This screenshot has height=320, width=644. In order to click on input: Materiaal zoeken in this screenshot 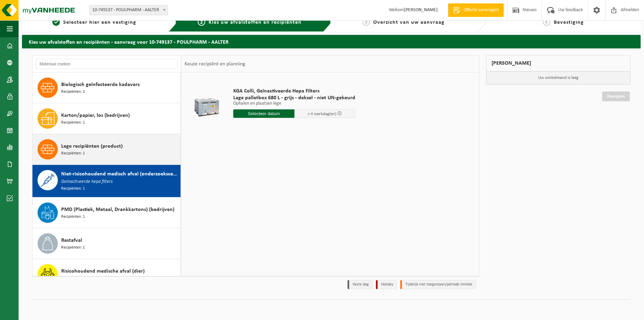, I will do `click(106, 64)`.